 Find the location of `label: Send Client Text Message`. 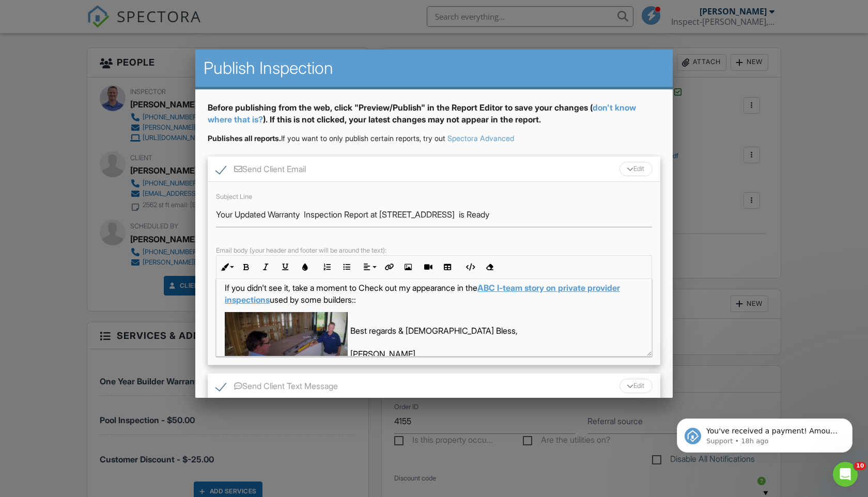

label: Send Client Text Message is located at coordinates (277, 388).